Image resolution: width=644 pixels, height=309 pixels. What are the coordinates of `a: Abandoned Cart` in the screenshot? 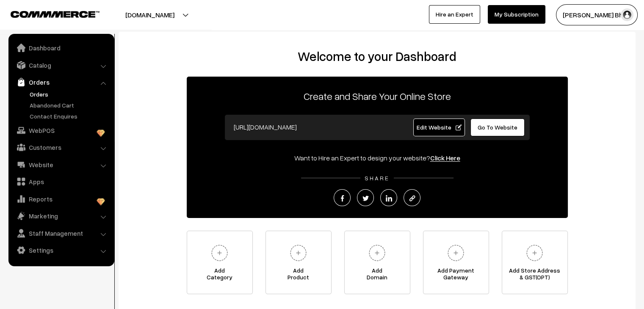 It's located at (69, 105).